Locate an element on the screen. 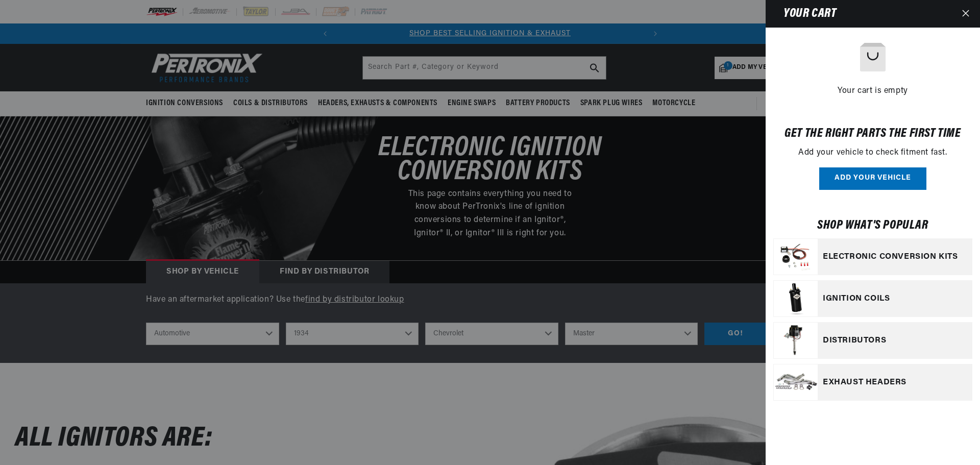 Image resolution: width=980 pixels, height=465 pixels. h2: Your cart is empty is located at coordinates (873, 91).